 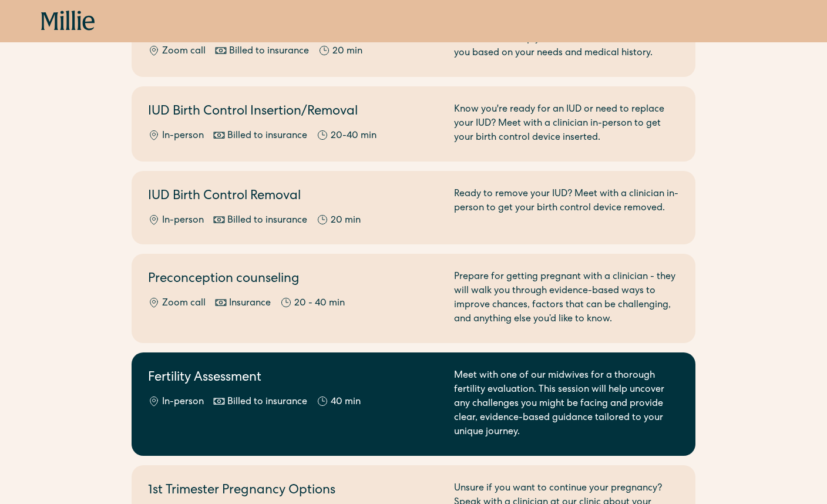 What do you see at coordinates (319, 304) in the screenshot?
I see `div: 20 - 40 min` at bounding box center [319, 304].